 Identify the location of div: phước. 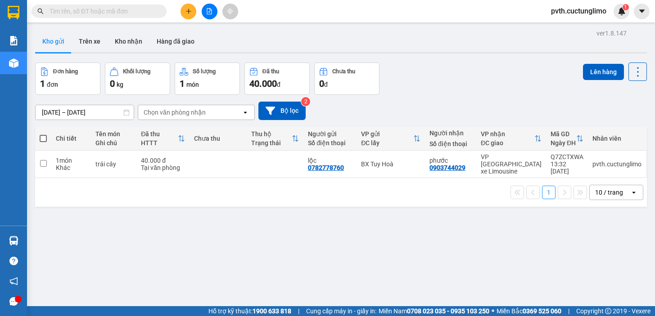
(450, 161).